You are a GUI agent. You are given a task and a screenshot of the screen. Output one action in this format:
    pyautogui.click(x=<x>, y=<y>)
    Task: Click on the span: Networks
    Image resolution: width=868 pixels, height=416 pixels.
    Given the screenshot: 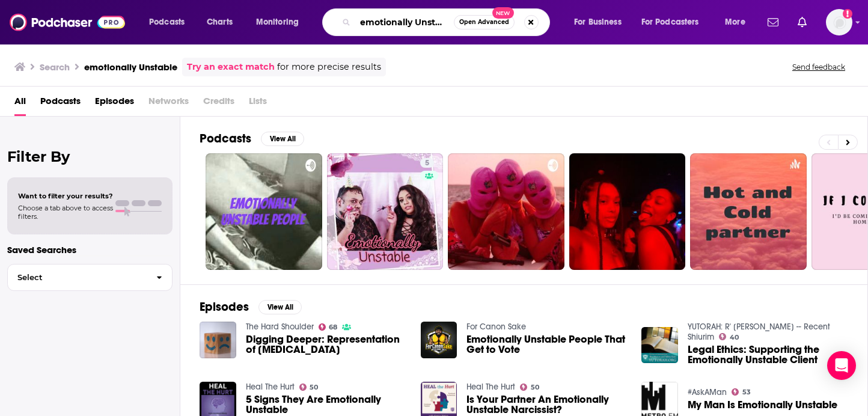 What is the action you would take?
    pyautogui.click(x=168, y=103)
    